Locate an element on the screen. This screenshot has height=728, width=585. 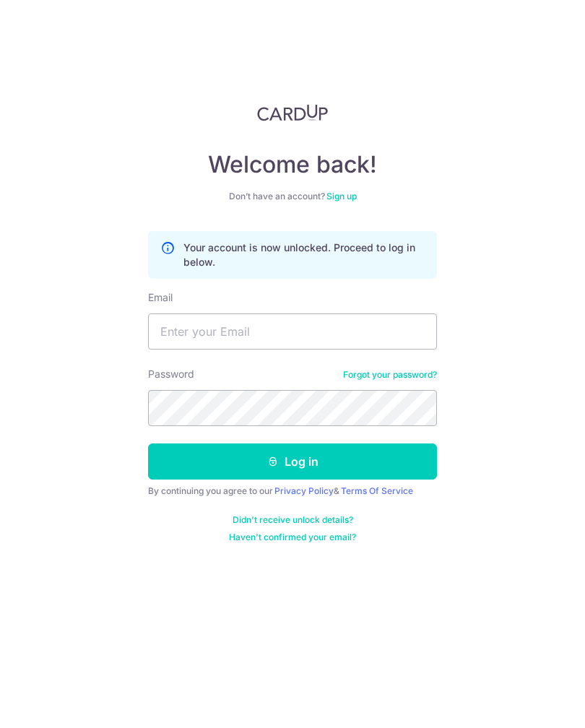
a: Terms Of Service is located at coordinates (377, 490).